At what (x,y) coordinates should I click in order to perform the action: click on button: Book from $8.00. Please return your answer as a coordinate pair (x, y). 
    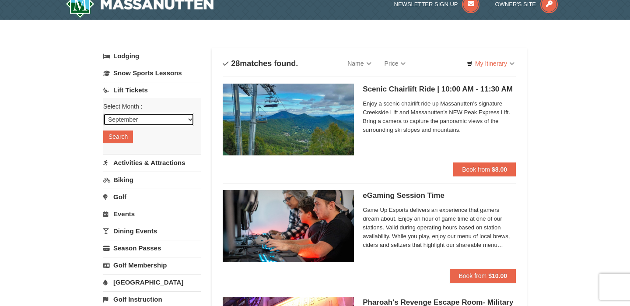
    Looking at the image, I should click on (485, 169).